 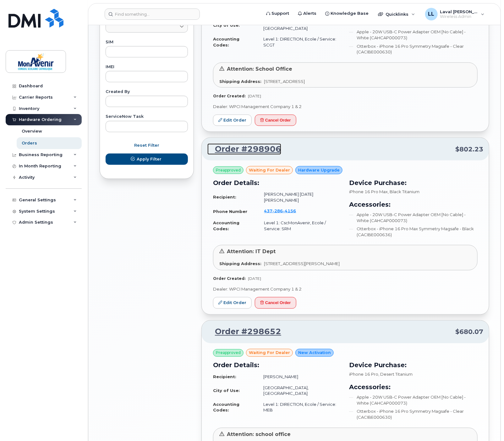 What do you see at coordinates (300, 226) in the screenshot?
I see `td: Level 1: CscMonAvenir, Ecole / Service: SRM` at bounding box center [300, 226].